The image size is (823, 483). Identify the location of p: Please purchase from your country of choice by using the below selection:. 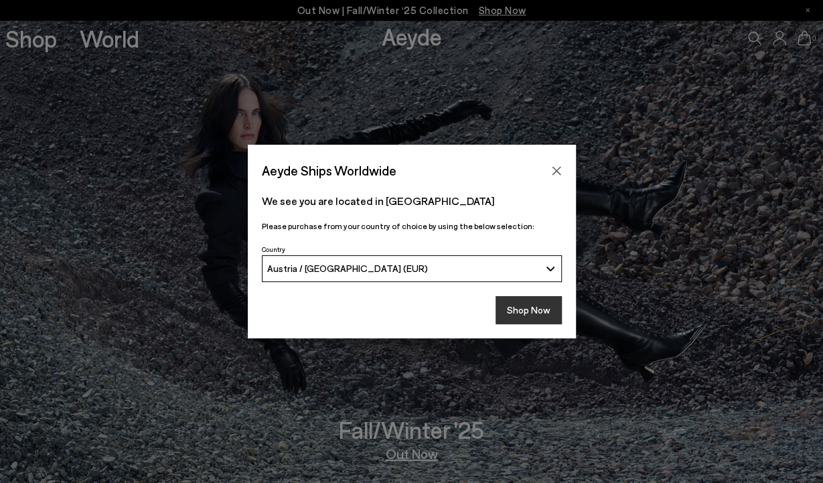
(412, 226).